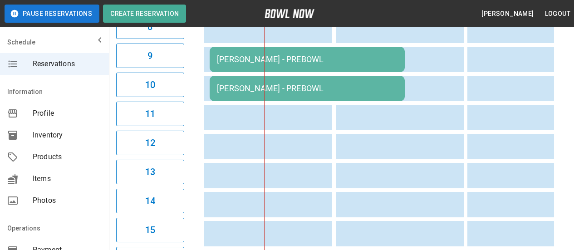 This screenshot has height=250, width=574. Describe the element at coordinates (150, 143) in the screenshot. I see `button: 12` at that location.